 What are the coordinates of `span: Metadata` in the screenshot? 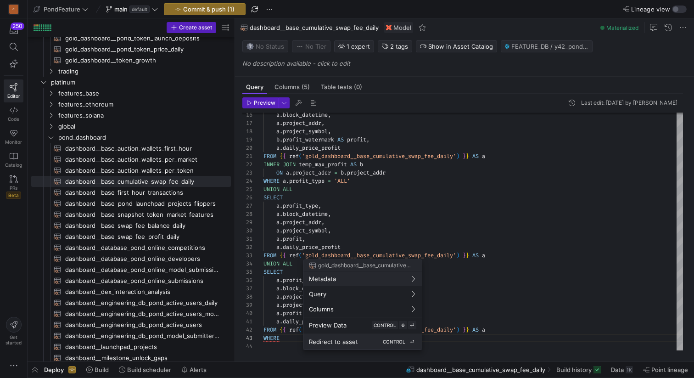 It's located at (322, 279).